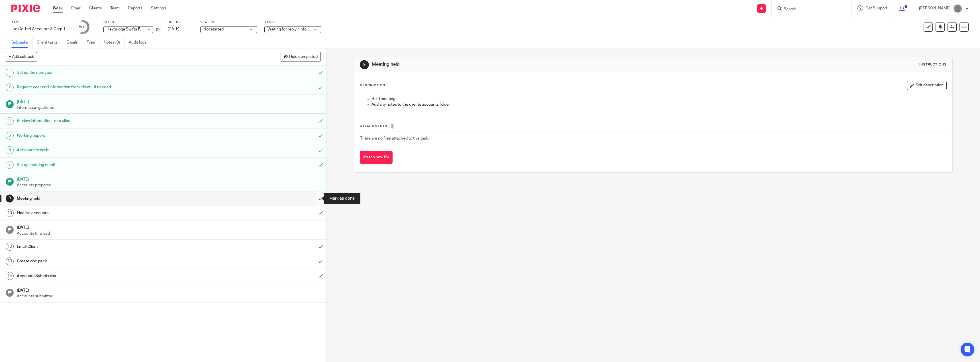 The image size is (980, 362). Describe the element at coordinates (659, 105) in the screenshot. I see `p: Add any notes to the clients accounts folder` at that location.